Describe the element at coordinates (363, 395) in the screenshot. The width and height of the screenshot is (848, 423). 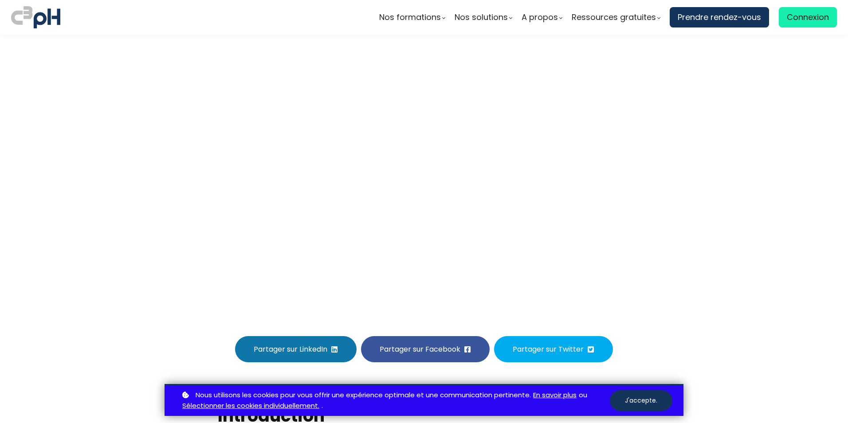
I see `span: Nous utilisons les cookies pour vous offrir une expérience optimale et une communication pertinente.` at that location.